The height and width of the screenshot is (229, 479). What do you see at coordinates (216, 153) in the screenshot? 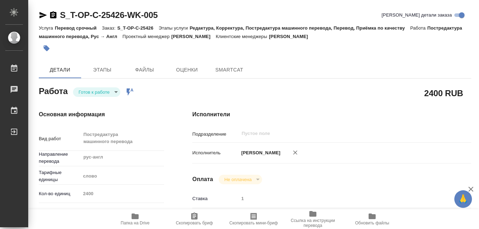
I see `p: Исполнитель` at bounding box center [216, 153].